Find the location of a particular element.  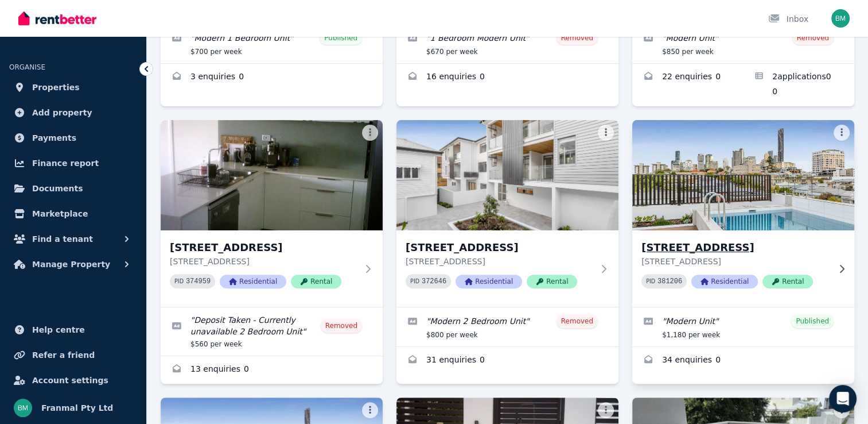

img: RentBetter is located at coordinates (58, 18).